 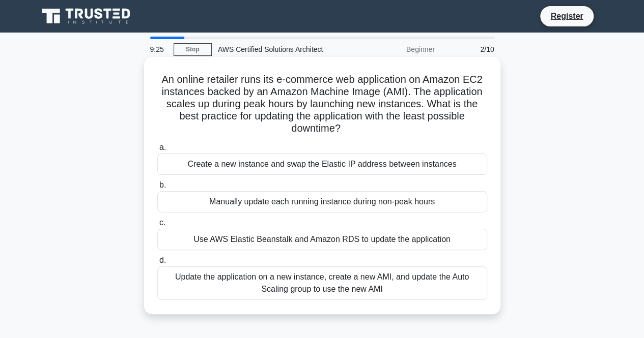 What do you see at coordinates (470, 49) in the screenshot?
I see `div: 2/10` at bounding box center [470, 49].